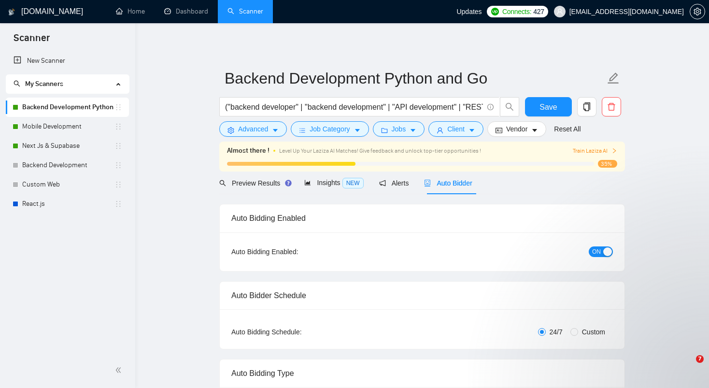  What do you see at coordinates (31, 41) in the screenshot?
I see `span: Scanner` at bounding box center [31, 41].